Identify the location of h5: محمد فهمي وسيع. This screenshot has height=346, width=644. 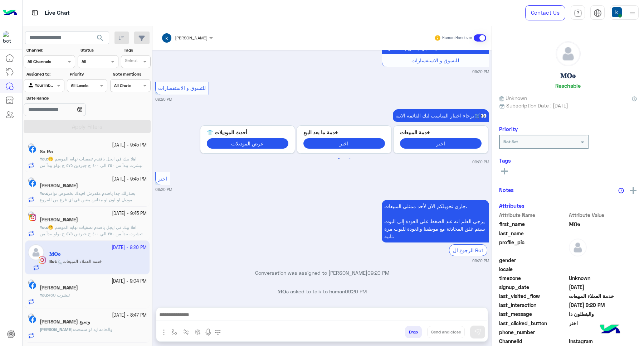
(65, 322).